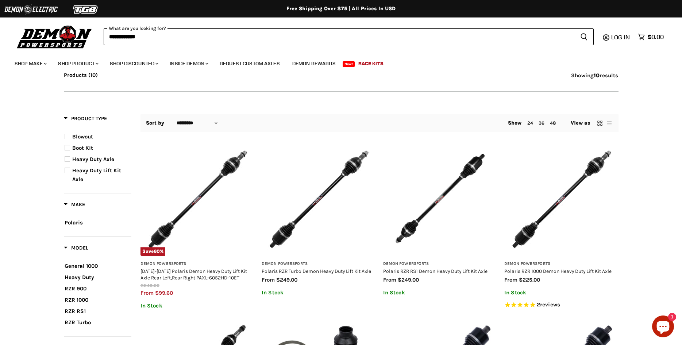 This screenshot has height=345, width=682. I want to click on a: Shop Product, so click(78, 63).